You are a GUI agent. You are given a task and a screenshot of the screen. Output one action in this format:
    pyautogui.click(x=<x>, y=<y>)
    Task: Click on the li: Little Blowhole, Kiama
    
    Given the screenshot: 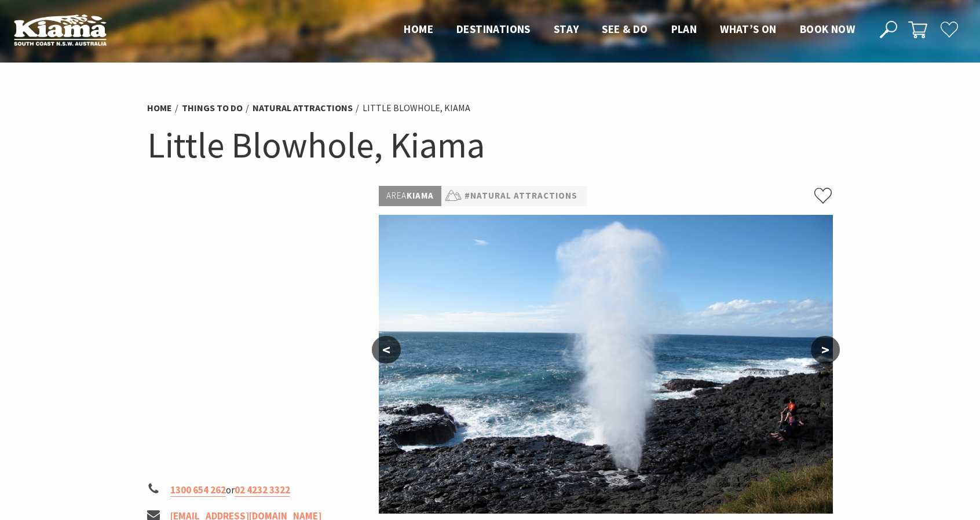 What is the action you would take?
    pyautogui.click(x=417, y=108)
    